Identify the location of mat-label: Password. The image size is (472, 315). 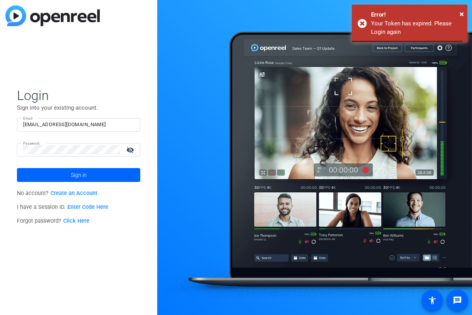
(31, 143).